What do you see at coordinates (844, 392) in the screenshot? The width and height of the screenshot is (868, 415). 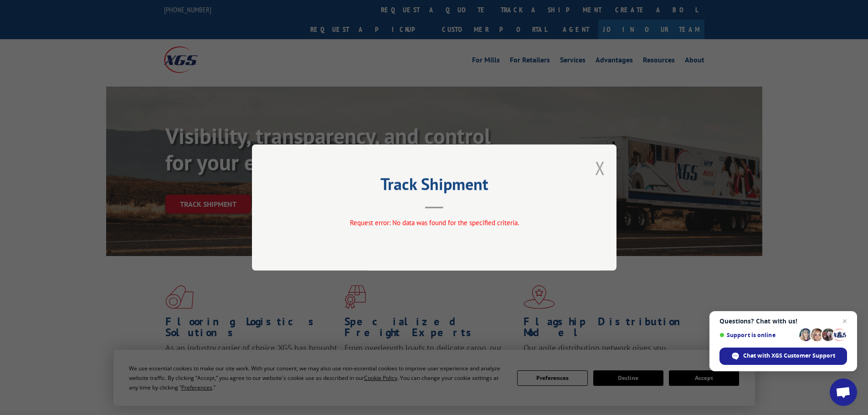 I see `div: Open chat` at bounding box center [844, 392].